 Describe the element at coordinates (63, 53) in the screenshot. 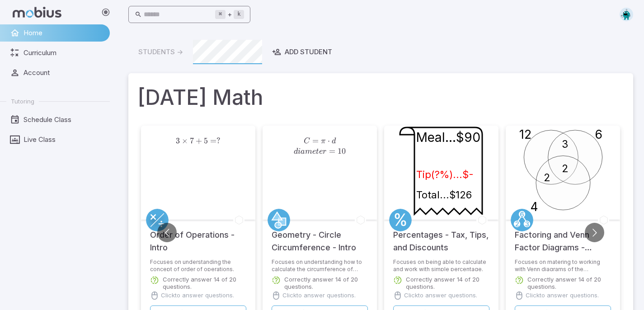

I see `span: Curriculum` at that location.